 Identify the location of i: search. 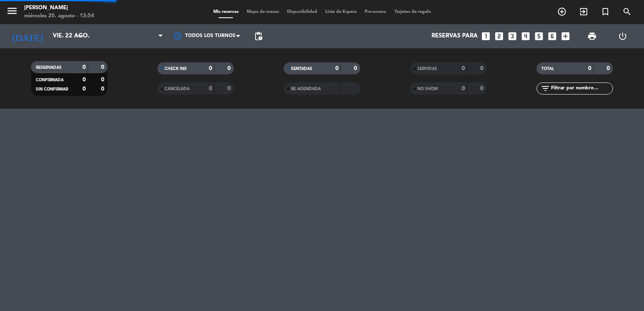
(627, 11).